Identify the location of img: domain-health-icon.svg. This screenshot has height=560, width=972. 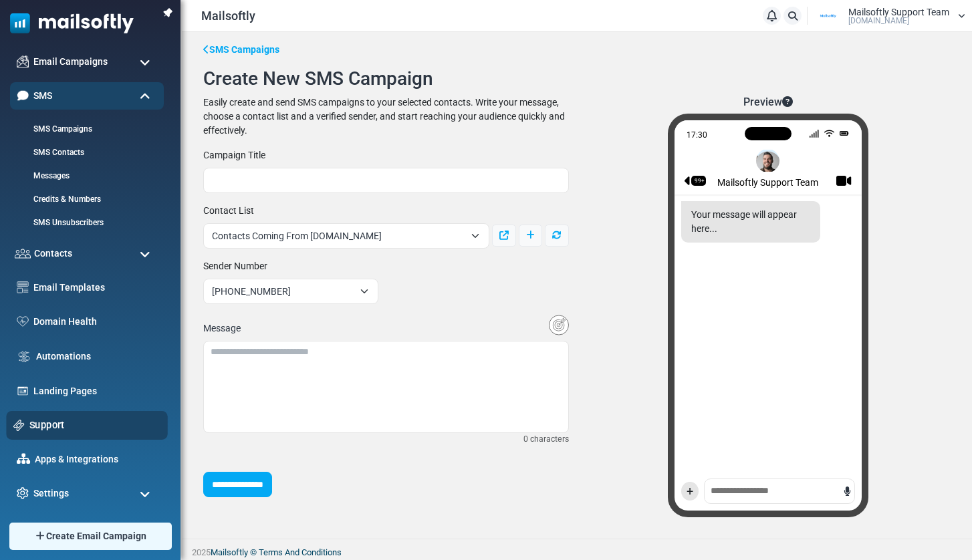
(23, 321).